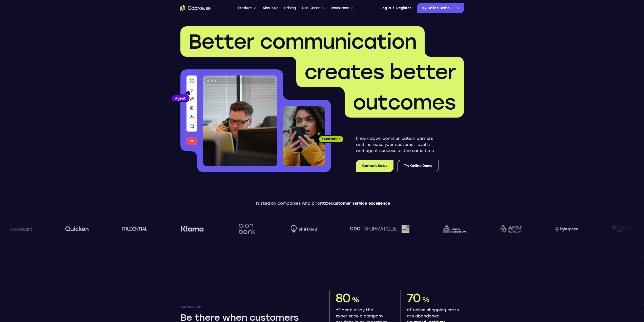  What do you see at coordinates (270, 8) in the screenshot?
I see `a: About us` at bounding box center [270, 8].